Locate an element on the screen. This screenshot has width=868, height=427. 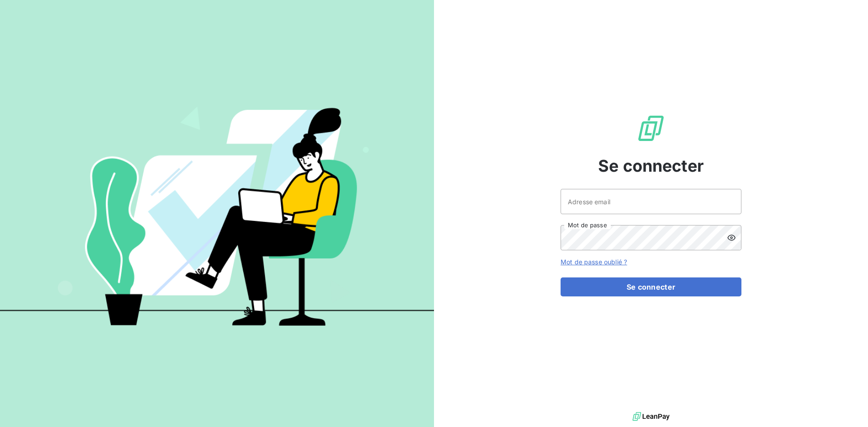
button: Se connecter is located at coordinates (651, 287).